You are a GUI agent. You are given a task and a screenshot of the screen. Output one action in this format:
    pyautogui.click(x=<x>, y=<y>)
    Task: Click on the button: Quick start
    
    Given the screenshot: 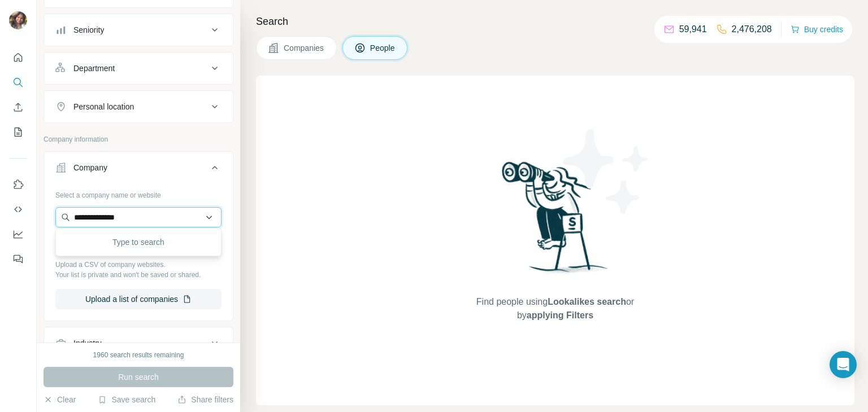 What is the action you would take?
    pyautogui.click(x=19, y=57)
    